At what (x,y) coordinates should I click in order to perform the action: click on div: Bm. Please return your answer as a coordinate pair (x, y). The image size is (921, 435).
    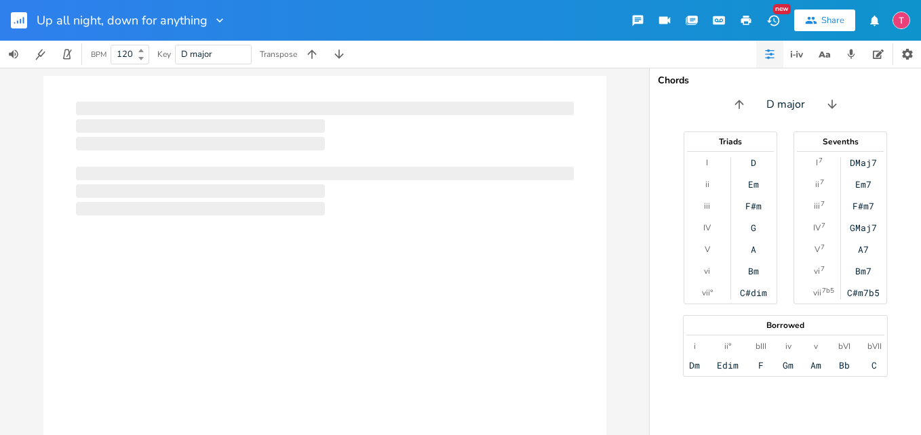
    Looking at the image, I should click on (753, 271).